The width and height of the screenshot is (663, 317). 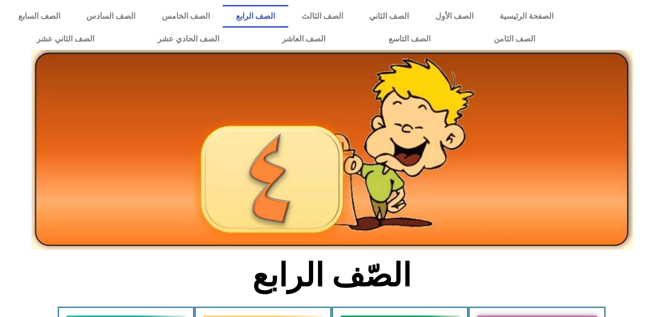 I want to click on a: الصف الحادي عشر, so click(x=188, y=39).